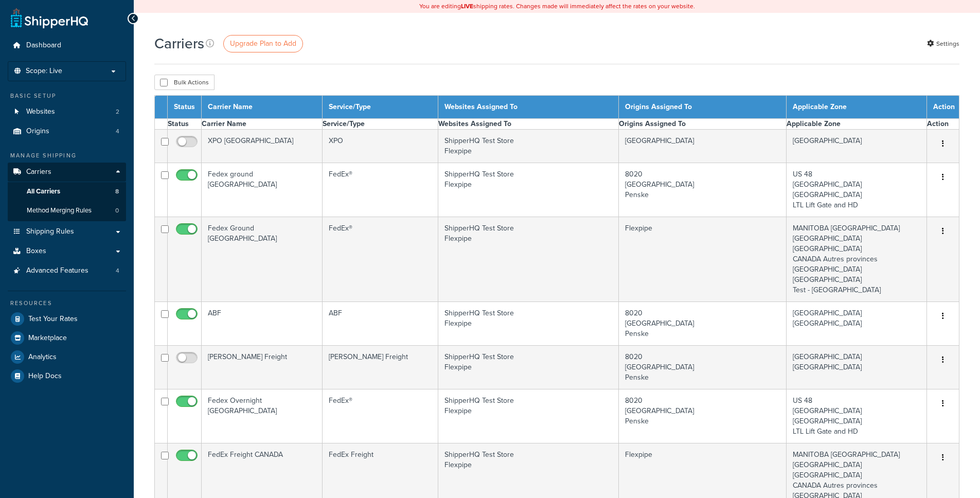 The image size is (980, 498). Describe the element at coordinates (67, 45) in the screenshot. I see `a: Dashboard` at that location.